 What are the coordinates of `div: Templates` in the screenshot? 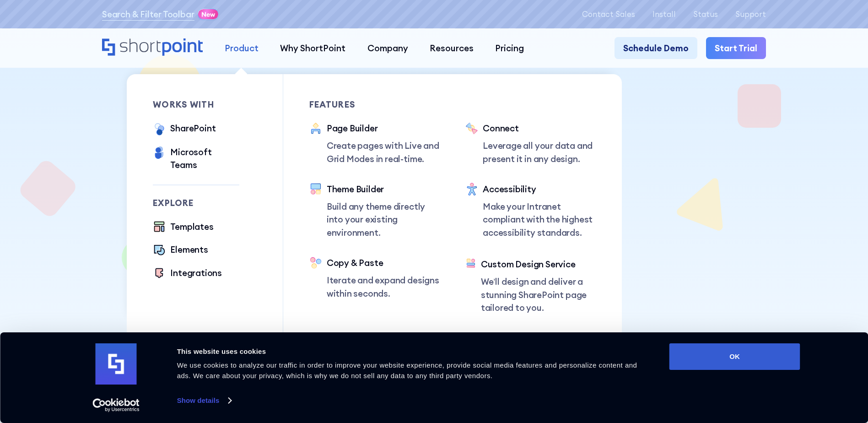 It's located at (192, 226).